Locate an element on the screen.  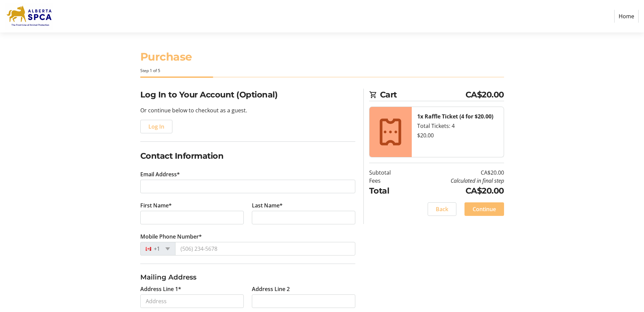
td: Subtotal is located at coordinates (389, 173).